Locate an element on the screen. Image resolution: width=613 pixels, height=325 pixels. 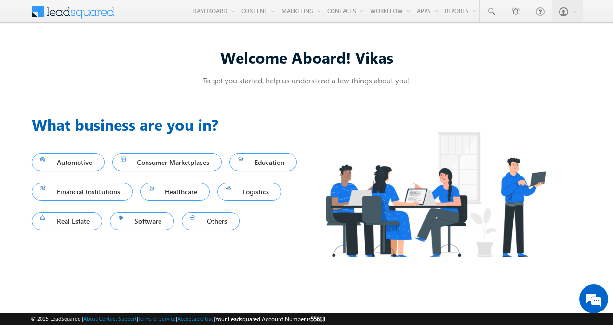
span: Automotive is located at coordinates (68, 162).